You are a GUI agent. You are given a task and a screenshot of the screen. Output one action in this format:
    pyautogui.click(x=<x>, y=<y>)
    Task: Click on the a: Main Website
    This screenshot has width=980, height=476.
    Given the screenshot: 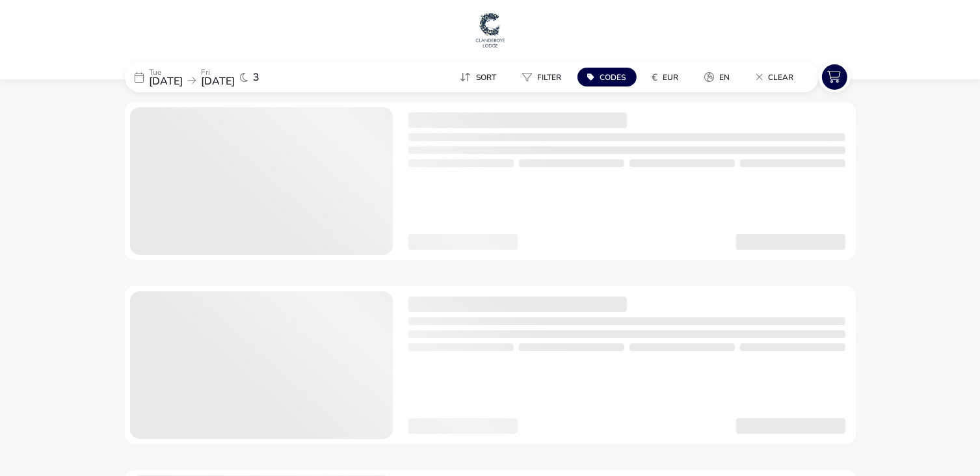 What is the action you would take?
    pyautogui.click(x=490, y=30)
    